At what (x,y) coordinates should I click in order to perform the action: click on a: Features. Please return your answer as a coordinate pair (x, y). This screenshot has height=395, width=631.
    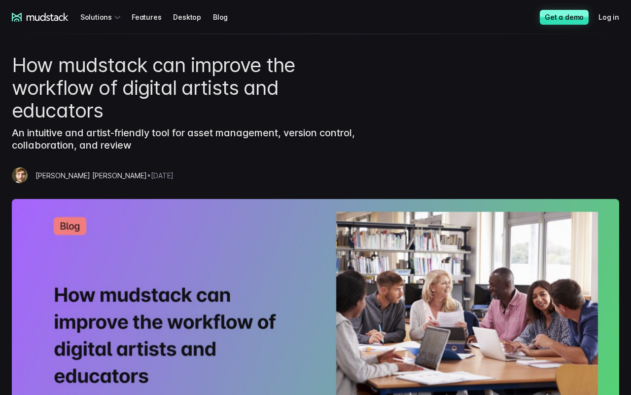
    Looking at the image, I should click on (152, 17).